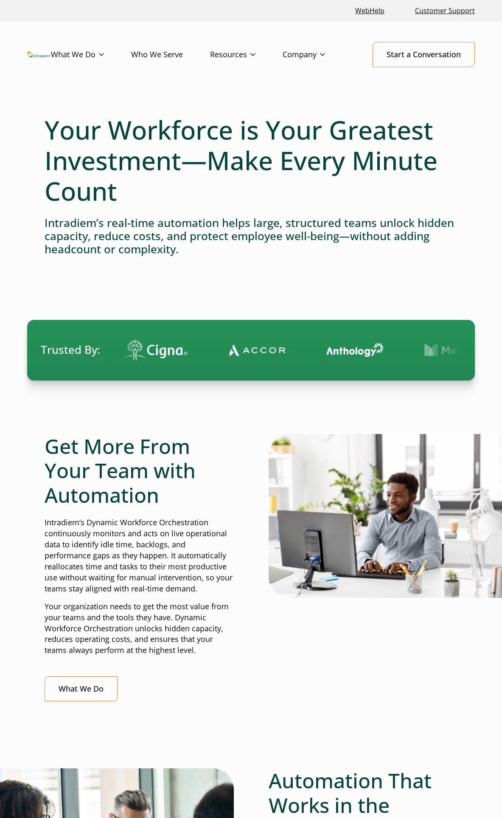  What do you see at coordinates (369, 11) in the screenshot?
I see `a: Link opens in a new window` at bounding box center [369, 11].